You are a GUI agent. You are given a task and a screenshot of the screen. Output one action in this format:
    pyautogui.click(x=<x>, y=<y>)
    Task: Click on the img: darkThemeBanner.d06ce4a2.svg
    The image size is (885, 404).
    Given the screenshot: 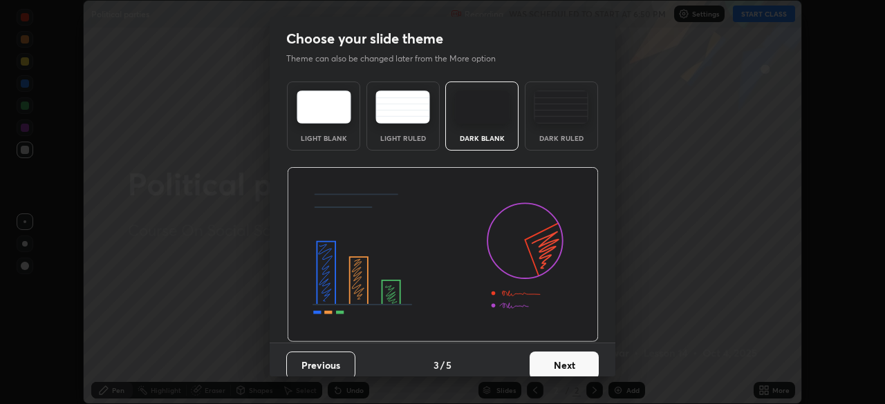 What is the action you would take?
    pyautogui.click(x=442, y=255)
    